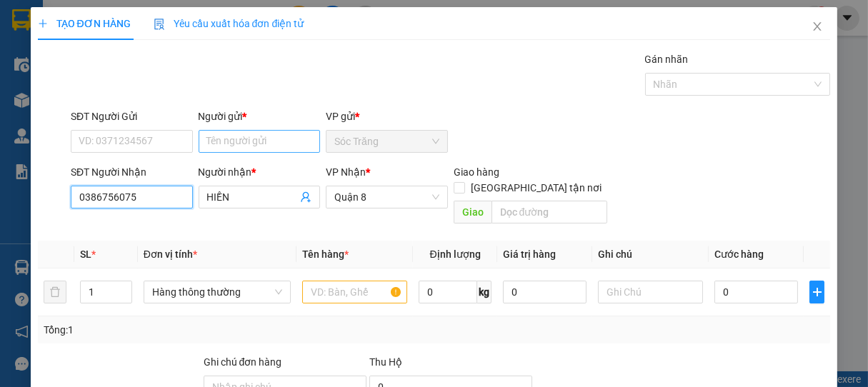 The width and height of the screenshot is (868, 387). What do you see at coordinates (550, 212) in the screenshot?
I see `input: Dọc đường` at bounding box center [550, 212].